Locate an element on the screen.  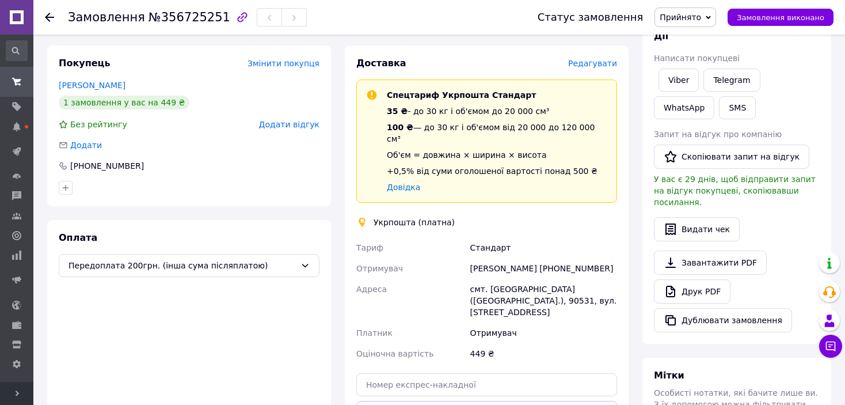
span: Без рейтингу is located at coordinates (98, 124).